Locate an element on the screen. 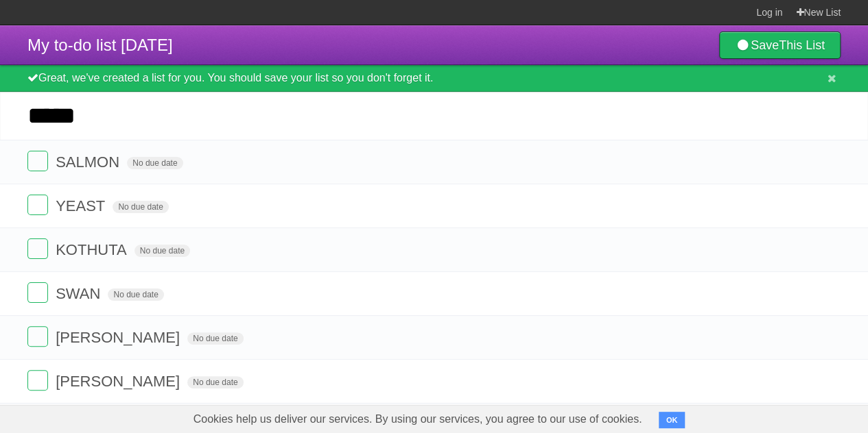  button: OK is located at coordinates (671, 420).